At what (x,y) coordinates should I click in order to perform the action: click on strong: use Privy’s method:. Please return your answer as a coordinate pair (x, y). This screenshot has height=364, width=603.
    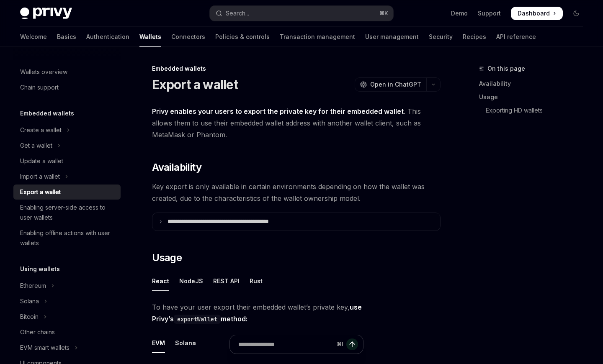
    Looking at the image, I should click on (257, 313).